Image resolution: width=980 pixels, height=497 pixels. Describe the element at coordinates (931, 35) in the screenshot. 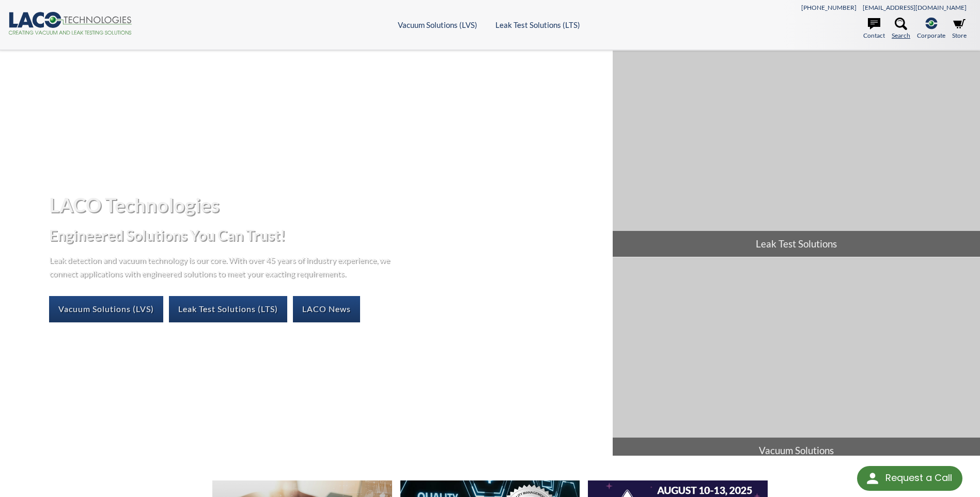

I see `span: Corporate` at that location.